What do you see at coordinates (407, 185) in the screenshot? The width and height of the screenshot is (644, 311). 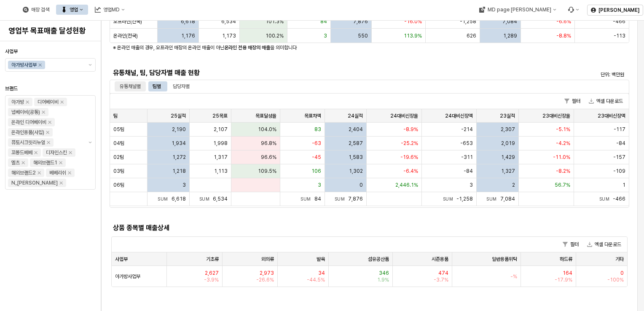 I see `span: 2,446.1%` at bounding box center [407, 185].